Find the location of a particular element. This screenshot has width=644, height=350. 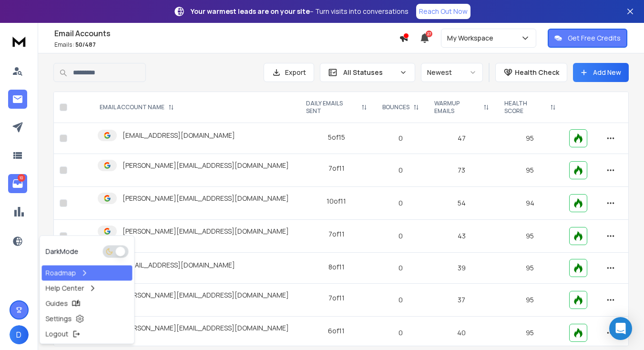

button: Add New is located at coordinates (601, 73).